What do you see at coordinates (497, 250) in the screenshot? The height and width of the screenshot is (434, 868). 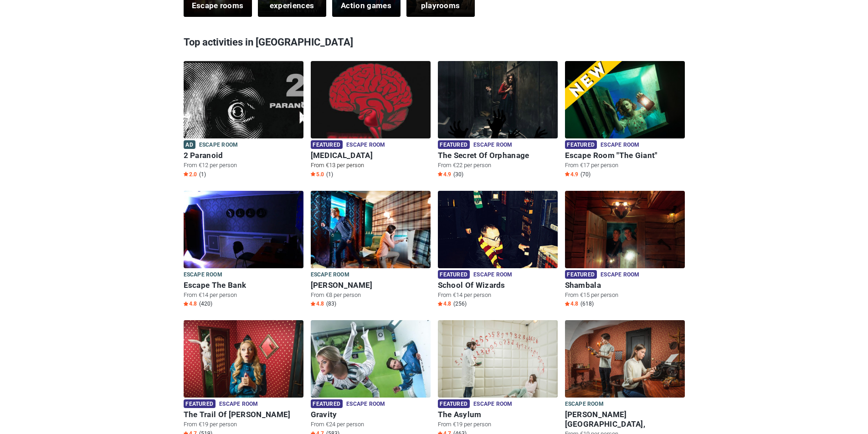 I see `a: School Of Wizards Featured Escape room School Of Wizards From €14 per person Star4.8 (256)` at bounding box center [497, 250].